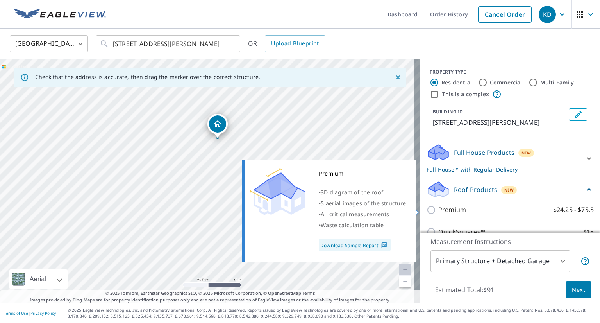 This screenshot has width=600, height=323. Describe the element at coordinates (511, 189) in the screenshot. I see `div: Roof ProductsNew` at that location.